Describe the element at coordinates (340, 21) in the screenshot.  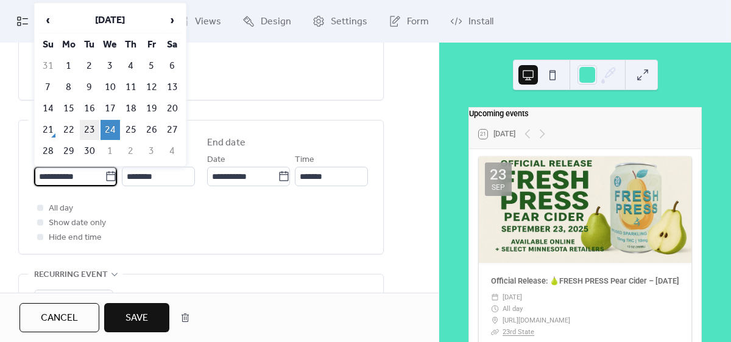
I see `a: Settings` at that location.